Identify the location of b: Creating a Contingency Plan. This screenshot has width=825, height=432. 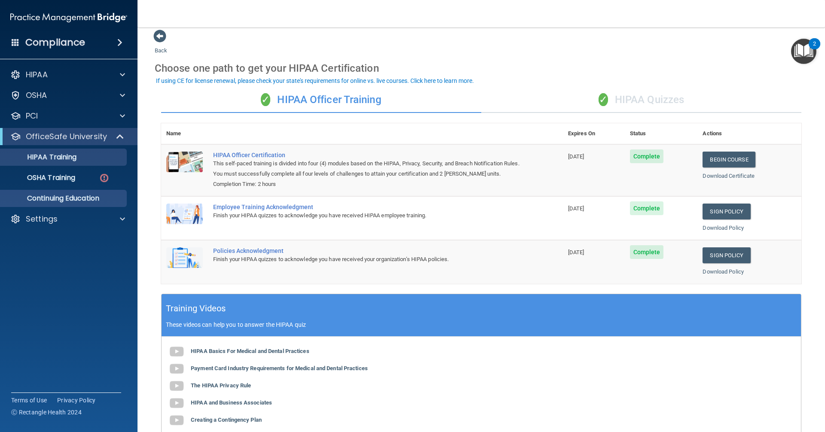
(226, 420).